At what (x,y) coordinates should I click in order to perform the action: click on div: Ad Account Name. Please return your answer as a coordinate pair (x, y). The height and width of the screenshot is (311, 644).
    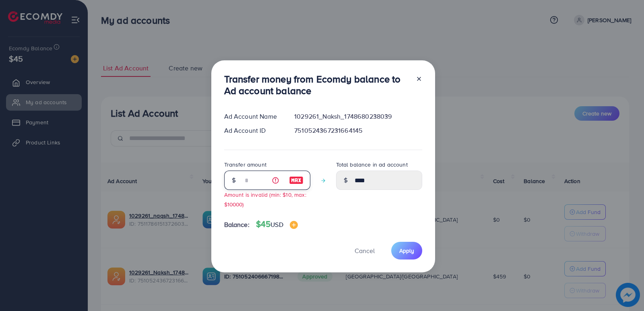
    Looking at the image, I should click on (252, 117).